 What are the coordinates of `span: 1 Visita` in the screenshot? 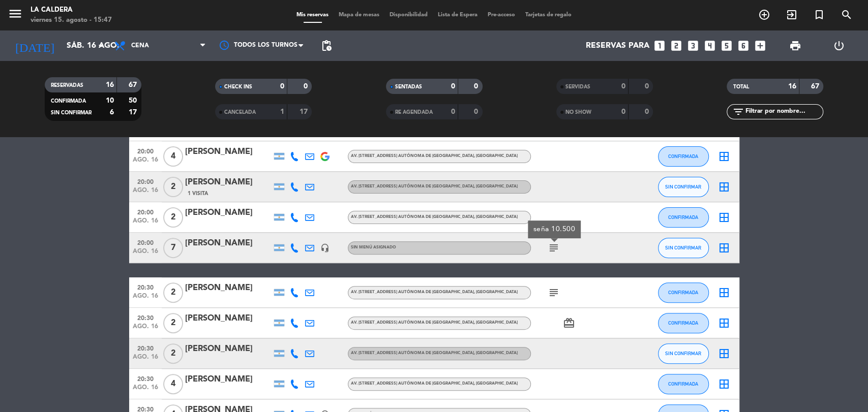 It's located at (198, 194).